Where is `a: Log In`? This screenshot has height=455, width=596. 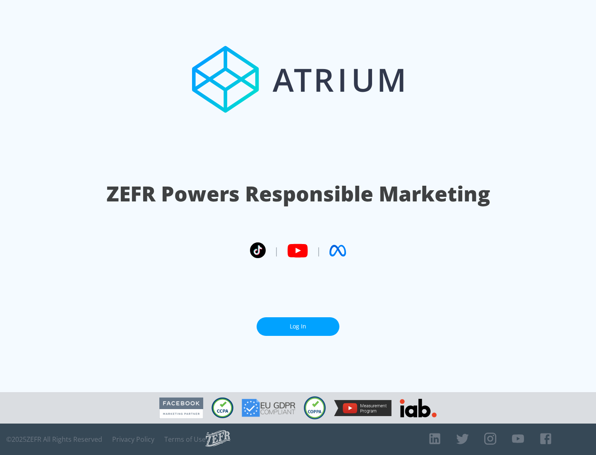
a: Log In is located at coordinates (298, 326).